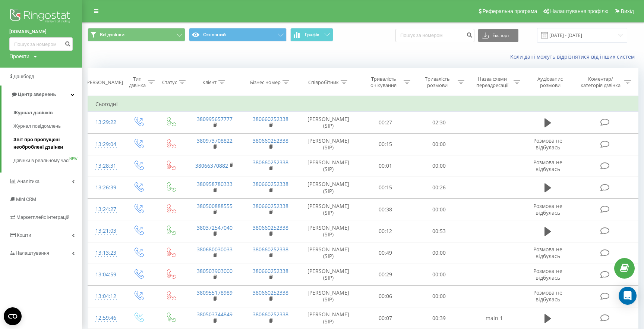  Describe the element at coordinates (363, 104) in the screenshot. I see `td: Сьогодні` at that location.